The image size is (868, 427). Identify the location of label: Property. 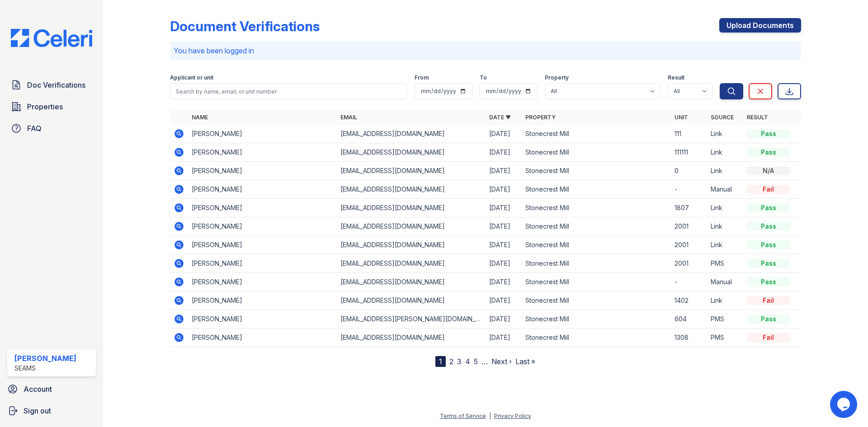
(556, 78).